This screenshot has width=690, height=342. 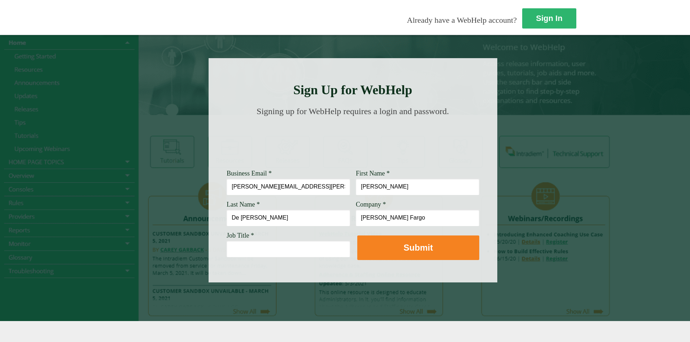 I want to click on strong: Sign Up for WebHelp, so click(x=353, y=90).